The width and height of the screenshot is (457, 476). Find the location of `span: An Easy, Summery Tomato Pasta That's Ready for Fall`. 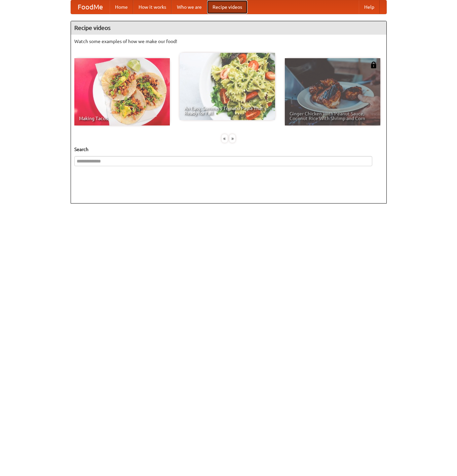

span: An Easy, Summery Tomato Pasta That's Ready for Fall is located at coordinates (227, 110).